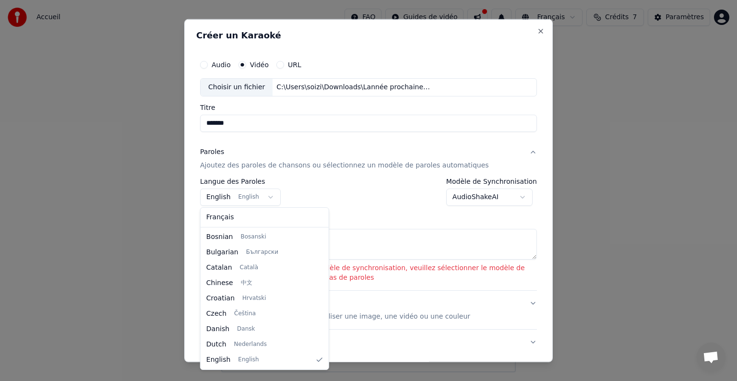  Describe the element at coordinates (262, 253) in the screenshot. I see `span: Български` at that location.